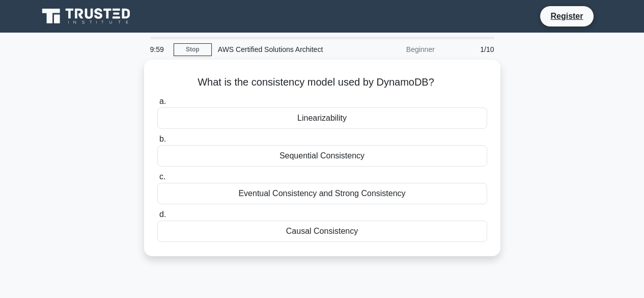 The width and height of the screenshot is (644, 298). I want to click on div: Causal Consistency, so click(322, 231).